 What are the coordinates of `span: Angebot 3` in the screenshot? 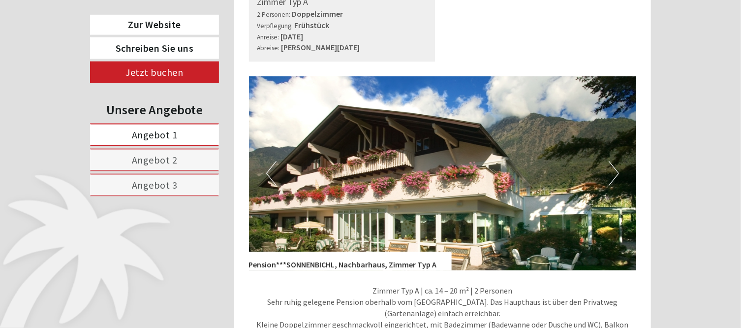 It's located at (154, 184).